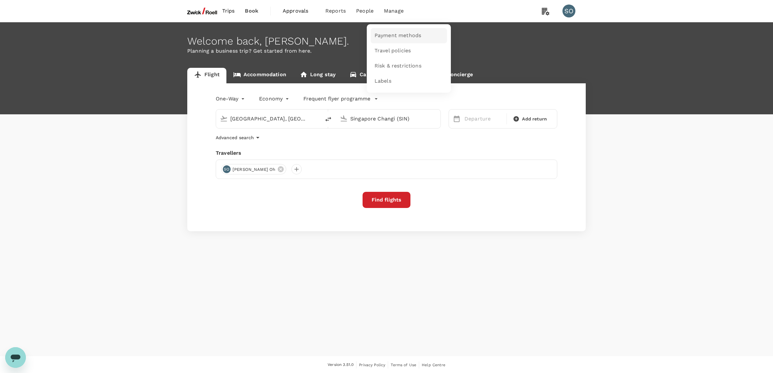 Image resolution: width=773 pixels, height=373 pixels. Describe the element at coordinates (386, 51) in the screenshot. I see `p: Planning a business trip? Get started from here.` at that location.